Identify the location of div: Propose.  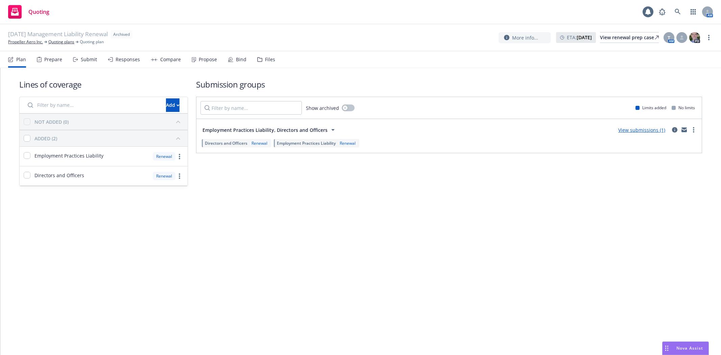
(208, 60).